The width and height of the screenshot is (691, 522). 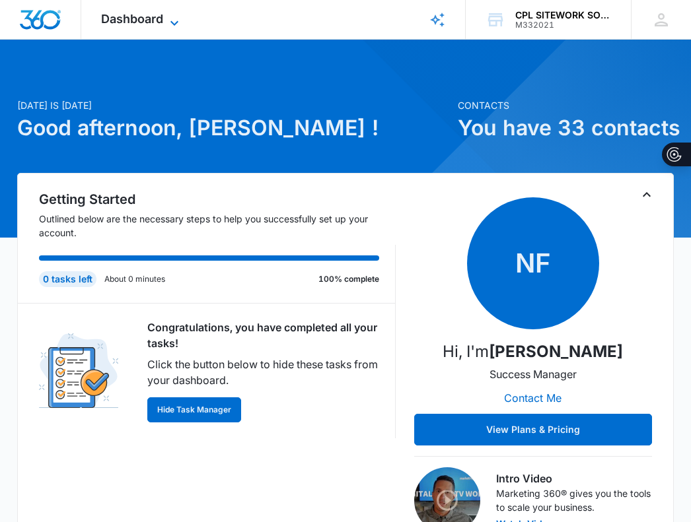 I want to click on button: Toggle Collapse, so click(x=646, y=195).